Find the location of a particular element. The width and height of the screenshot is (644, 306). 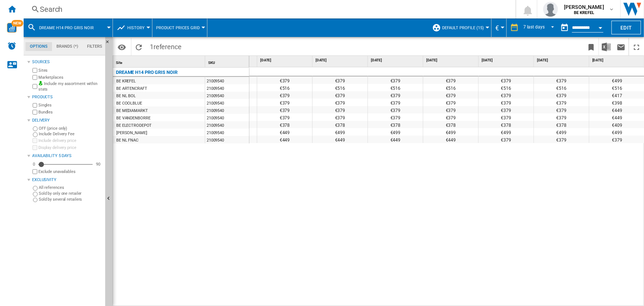

div: Site Sort None is located at coordinates (159, 61).